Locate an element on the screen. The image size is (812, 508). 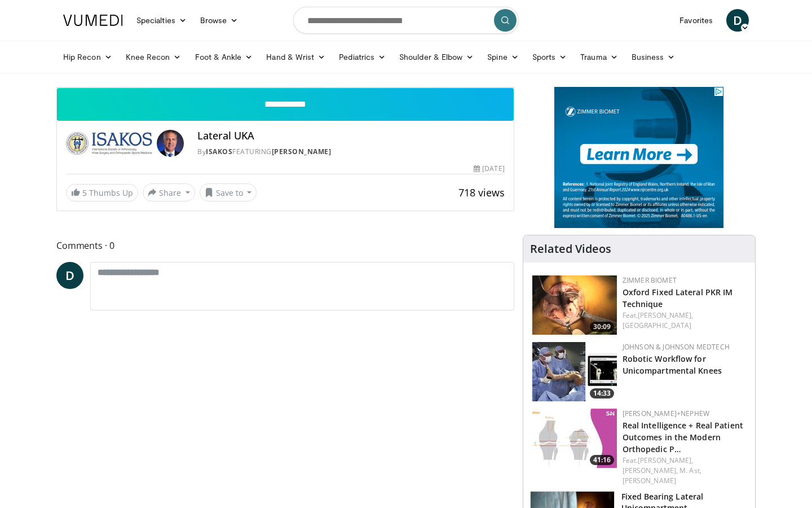
button: Save to is located at coordinates (228, 192).